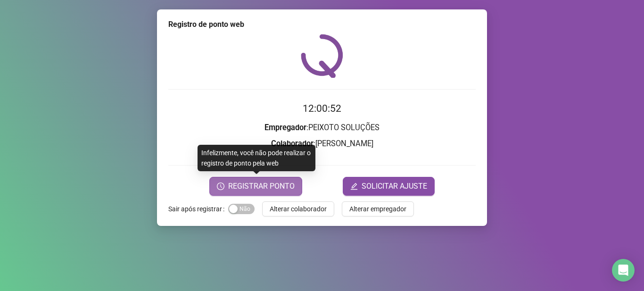  What do you see at coordinates (389, 186) in the screenshot?
I see `button: editSOLICITAR AJUSTE` at bounding box center [389, 186].